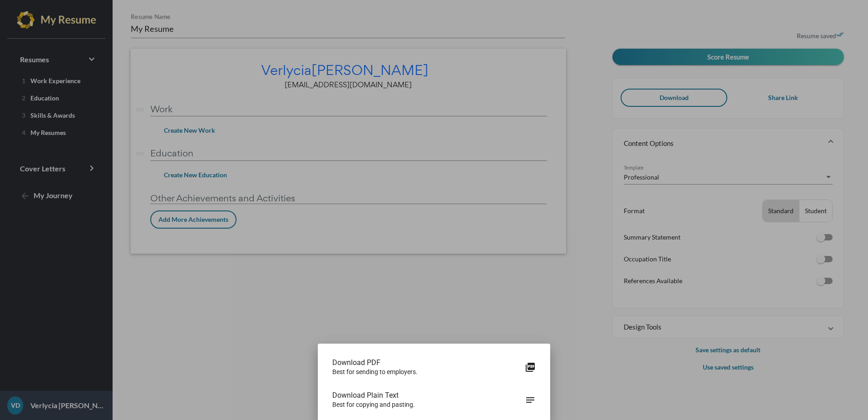 The height and width of the screenshot is (420, 868). What do you see at coordinates (428, 372) in the screenshot?
I see `span: Best for sending to employers.` at bounding box center [428, 372].